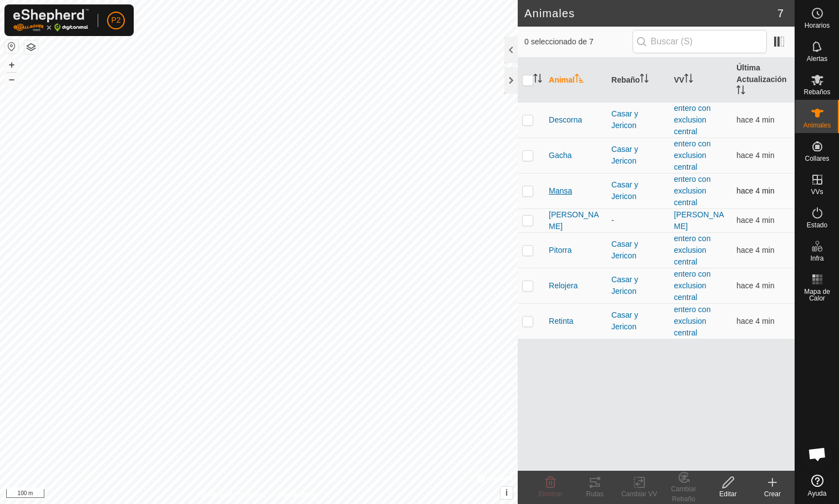 The width and height of the screenshot is (839, 504). I want to click on span: Estado, so click(817, 225).